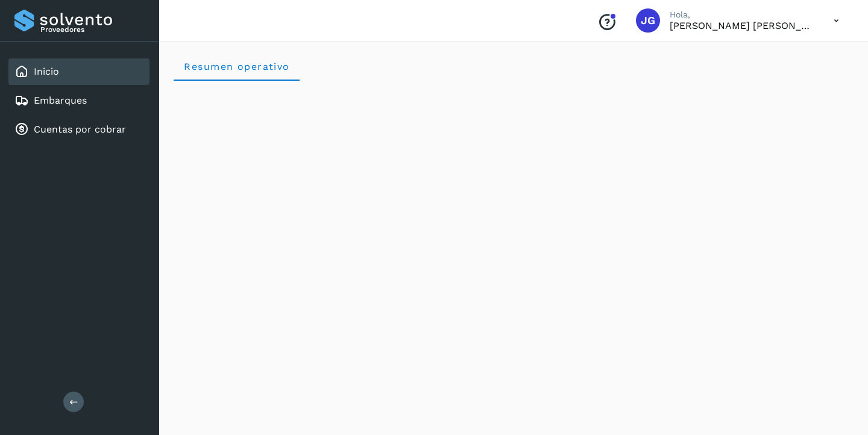 Image resolution: width=868 pixels, height=435 pixels. What do you see at coordinates (79, 101) in the screenshot?
I see `div: Embarques` at bounding box center [79, 101].